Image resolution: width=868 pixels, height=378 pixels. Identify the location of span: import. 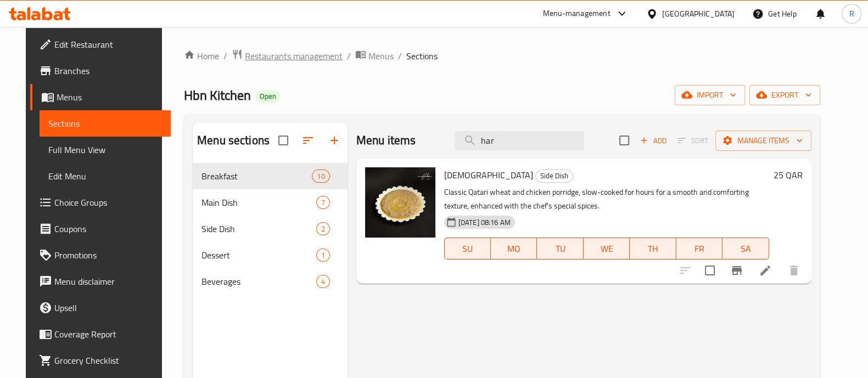
(710, 95).